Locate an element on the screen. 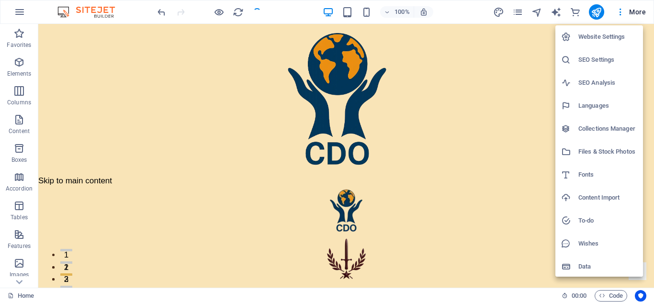 This screenshot has height=303, width=654. button: 3 is located at coordinates (28, 263).